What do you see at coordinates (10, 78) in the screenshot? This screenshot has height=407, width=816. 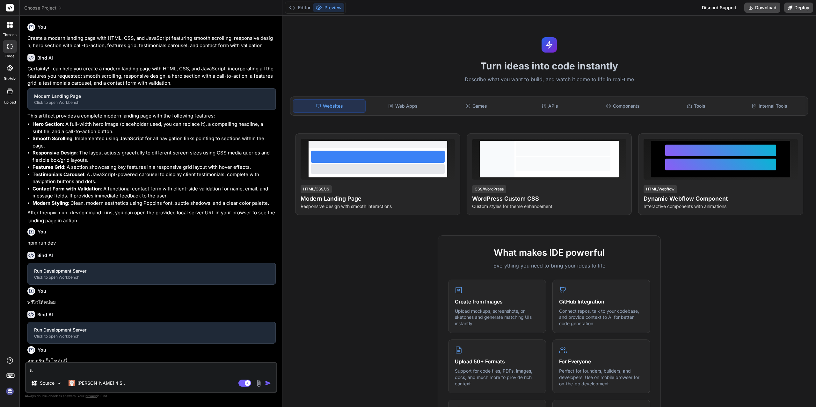 I see `label: GitHub` at bounding box center [10, 78].